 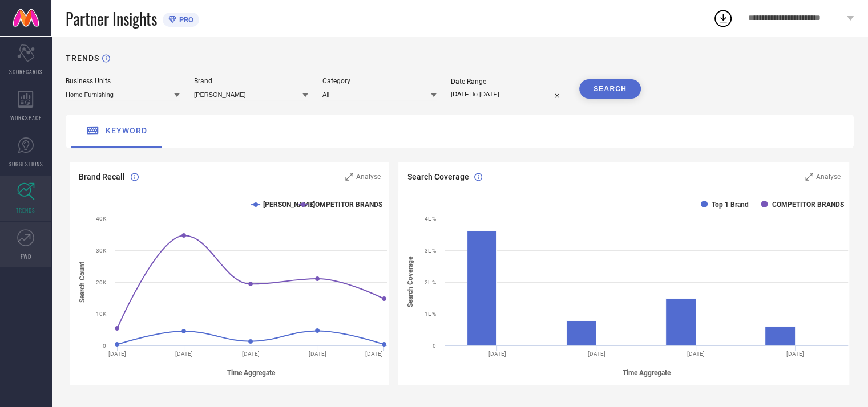 I want to click on text: 2L %, so click(x=430, y=282).